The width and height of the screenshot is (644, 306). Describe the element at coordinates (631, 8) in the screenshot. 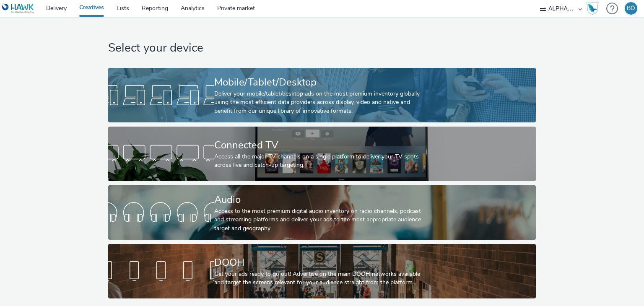

I see `div: BÖ` at that location.